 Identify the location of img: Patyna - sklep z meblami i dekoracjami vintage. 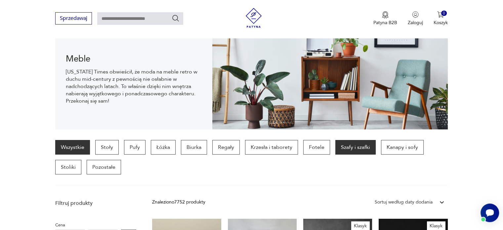
(254, 18).